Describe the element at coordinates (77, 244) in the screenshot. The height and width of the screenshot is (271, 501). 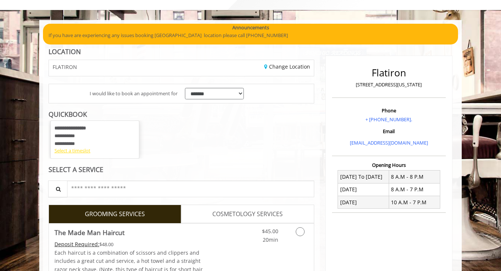
I see `span: This service needs some Advance to be paid before we block your appointment` at that location.